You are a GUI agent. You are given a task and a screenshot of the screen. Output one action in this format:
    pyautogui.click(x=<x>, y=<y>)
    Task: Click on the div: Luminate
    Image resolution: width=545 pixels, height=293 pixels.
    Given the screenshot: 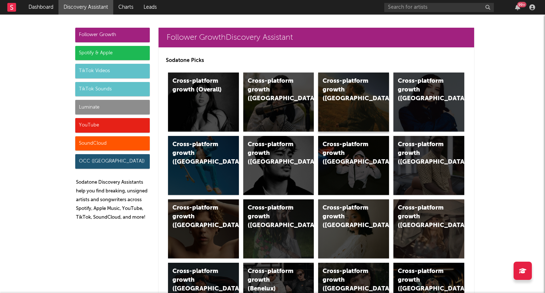 What is the action you would take?
    pyautogui.click(x=112, y=107)
    